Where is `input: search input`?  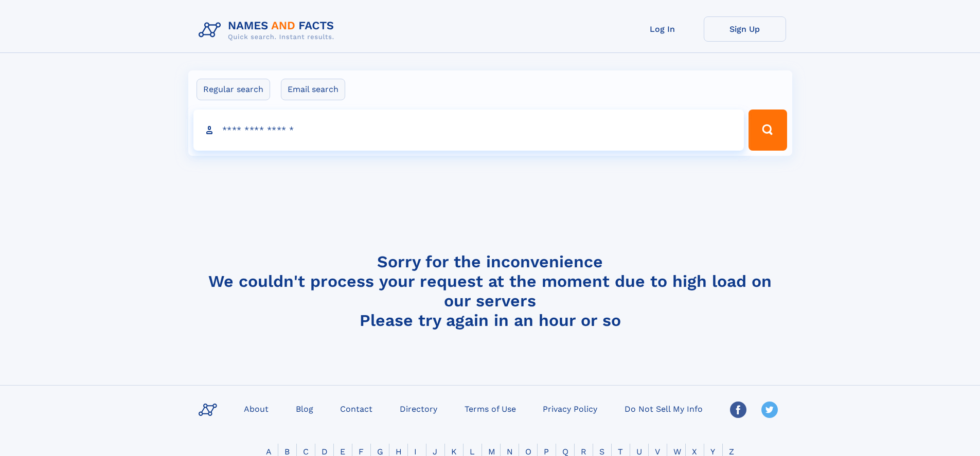
input: search input is located at coordinates (469, 130).